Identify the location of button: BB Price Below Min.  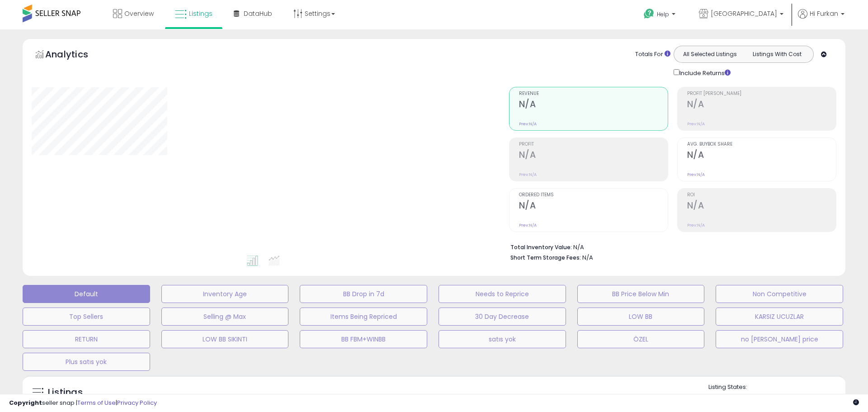
(641, 294).